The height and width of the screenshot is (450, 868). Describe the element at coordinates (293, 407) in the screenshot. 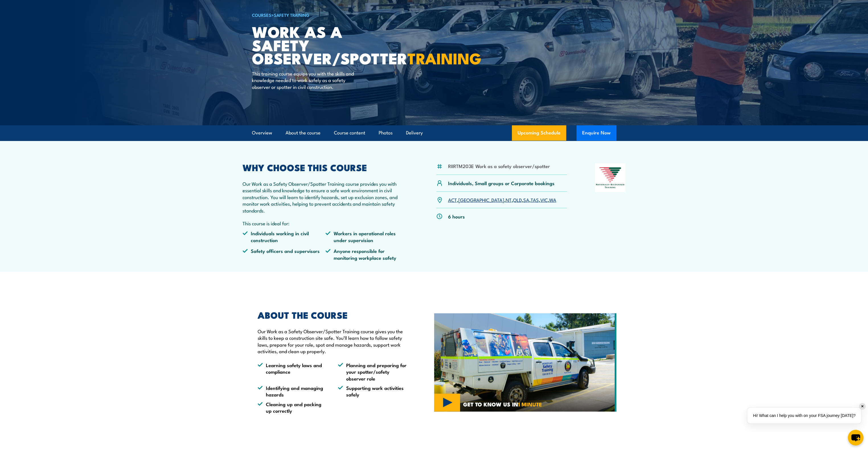

I see `li: Cleaning up and packing up correctly` at that location.